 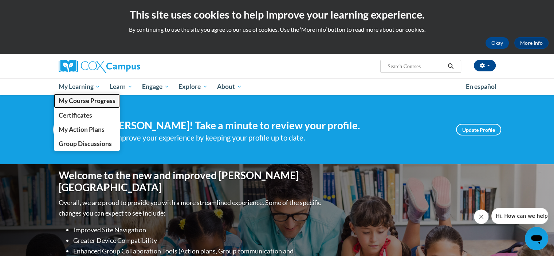 What do you see at coordinates (229, 87) in the screenshot?
I see `a: About` at bounding box center [229, 87].